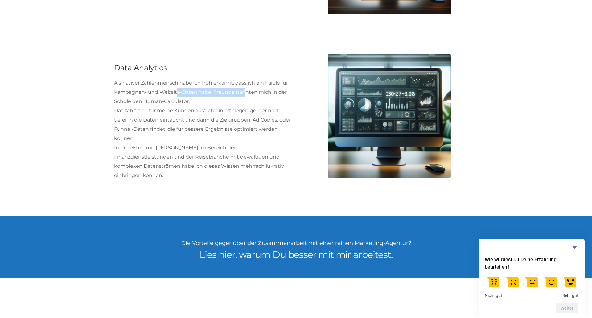 The height and width of the screenshot is (318, 592). What do you see at coordinates (570, 295) in the screenshot?
I see `span: Sehr gut` at bounding box center [570, 295].